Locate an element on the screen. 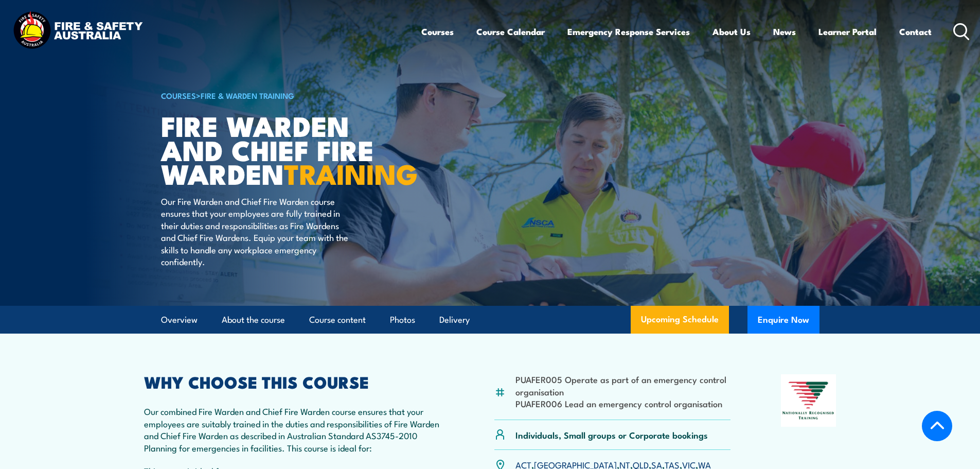 The image size is (980, 469). a: News is located at coordinates (785, 31).